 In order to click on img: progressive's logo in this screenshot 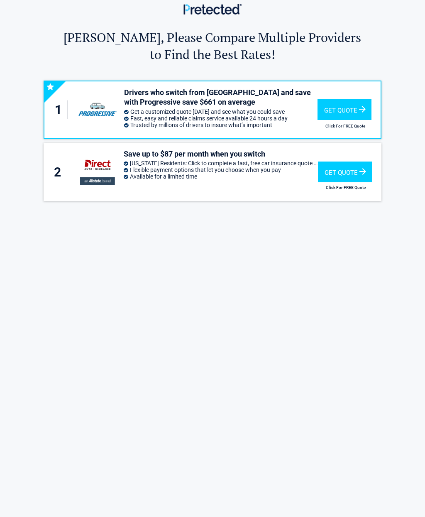, I will do `click(98, 110)`.